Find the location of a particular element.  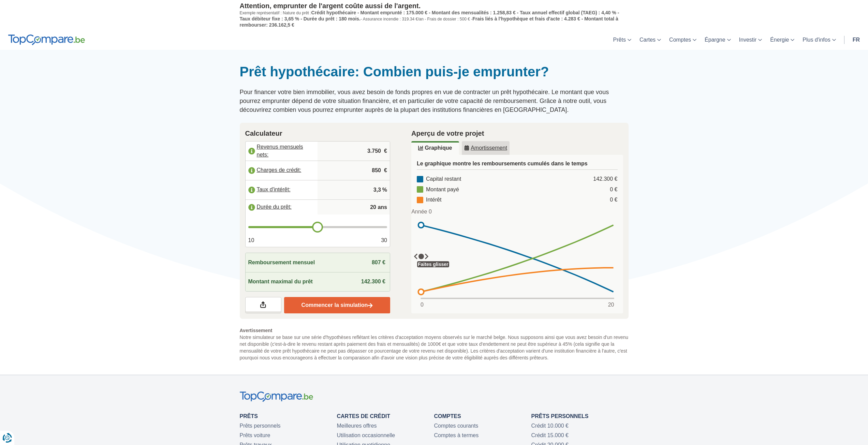

span: ans is located at coordinates (383, 207).